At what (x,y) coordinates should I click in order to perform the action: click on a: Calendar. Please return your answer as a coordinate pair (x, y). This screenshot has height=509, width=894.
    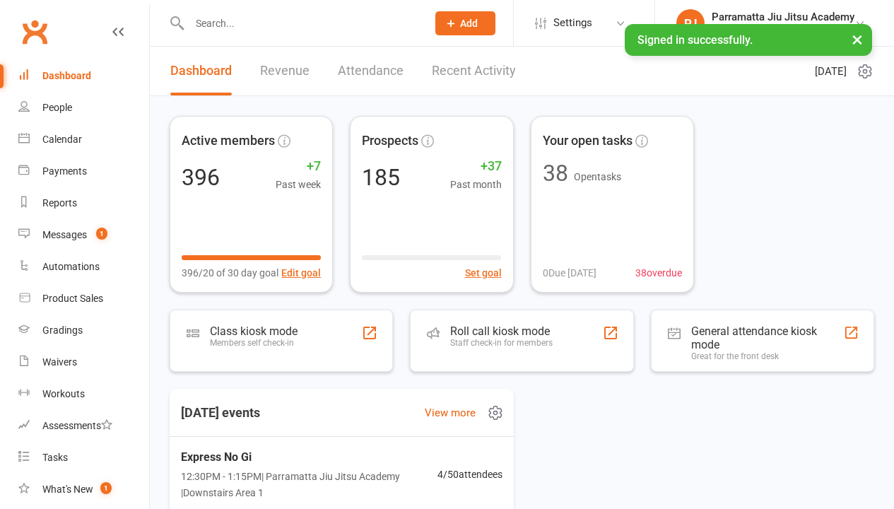
    Looking at the image, I should click on (83, 139).